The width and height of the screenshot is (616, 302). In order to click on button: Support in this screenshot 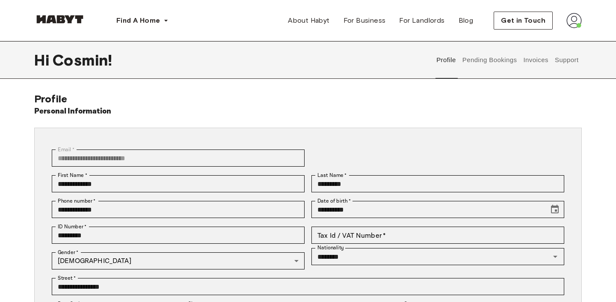, I will do `click(566, 60)`.